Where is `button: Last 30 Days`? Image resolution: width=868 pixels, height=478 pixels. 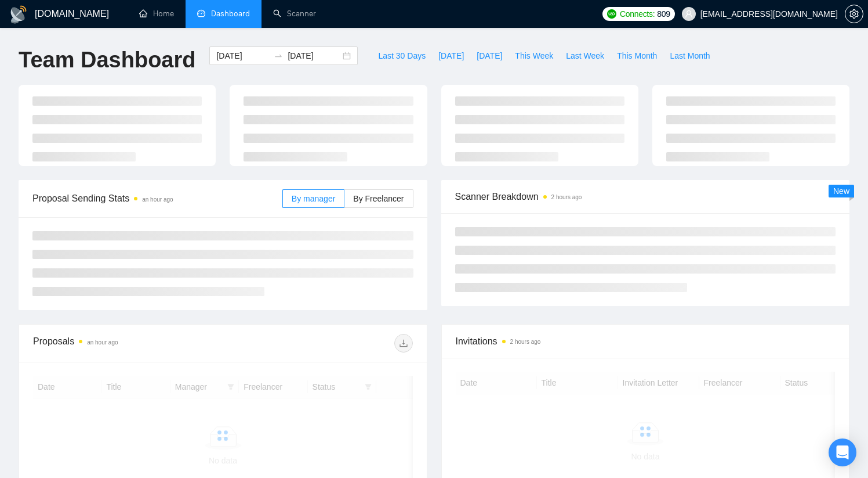
button: Last 30 Days is located at coordinates (402, 56).